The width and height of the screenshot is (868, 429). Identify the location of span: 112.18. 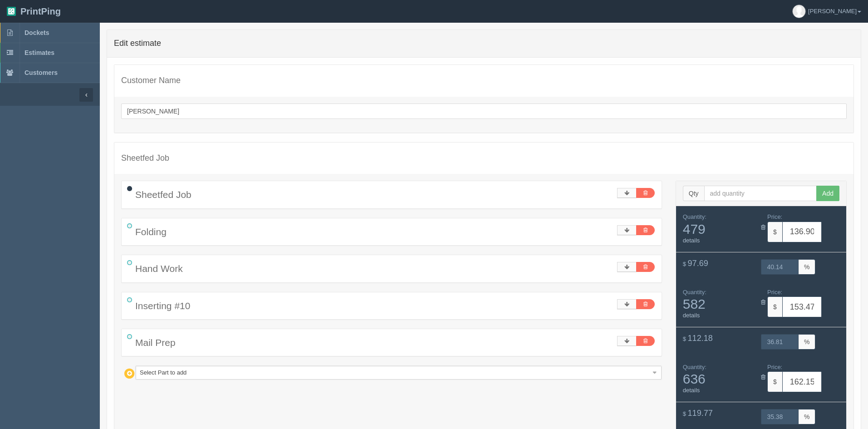
(700, 338).